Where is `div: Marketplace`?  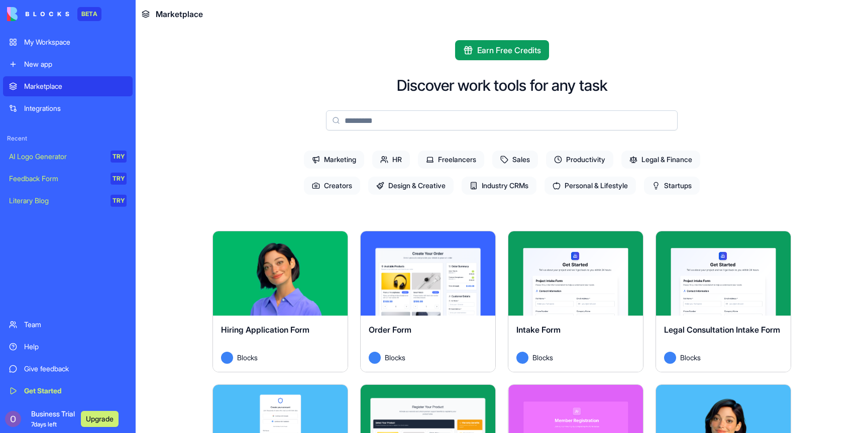 div: Marketplace is located at coordinates (75, 86).